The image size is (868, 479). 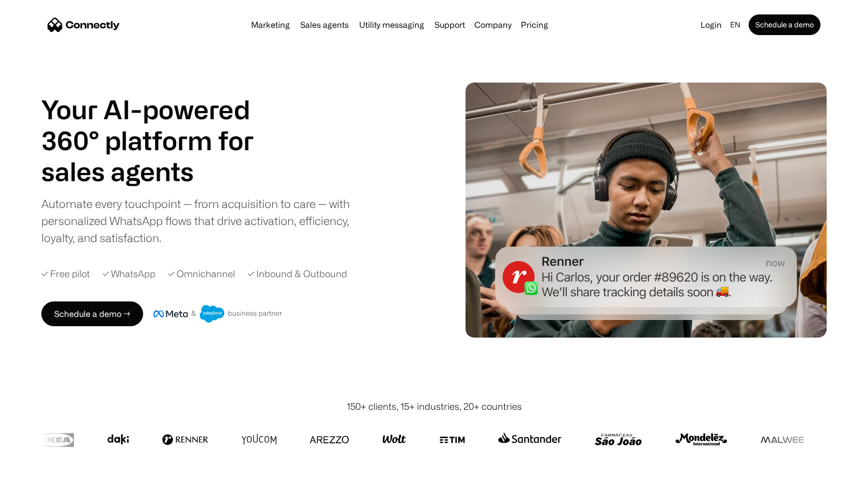 What do you see at coordinates (325, 25) in the screenshot?
I see `a: Sales agents` at bounding box center [325, 25].